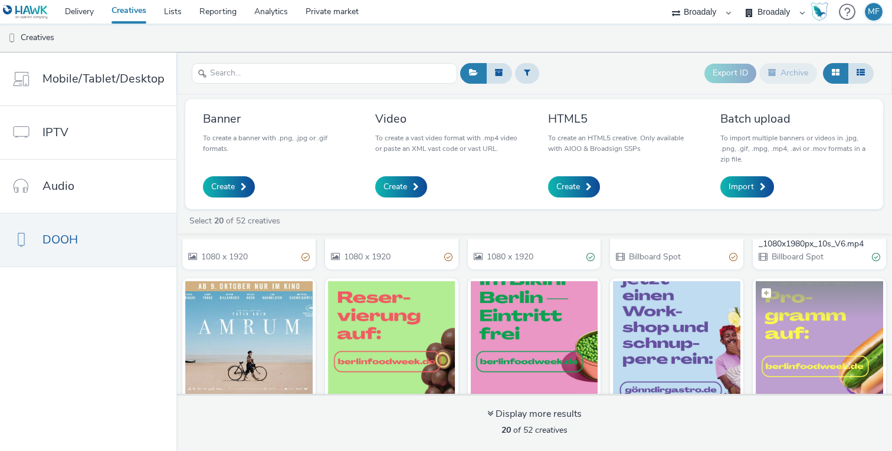 The width and height of the screenshot is (892, 451). Describe the element at coordinates (448, 143) in the screenshot. I see `p: To create a vast video format with .mp4 video or paste an XML vast code or vast URL.` at that location.